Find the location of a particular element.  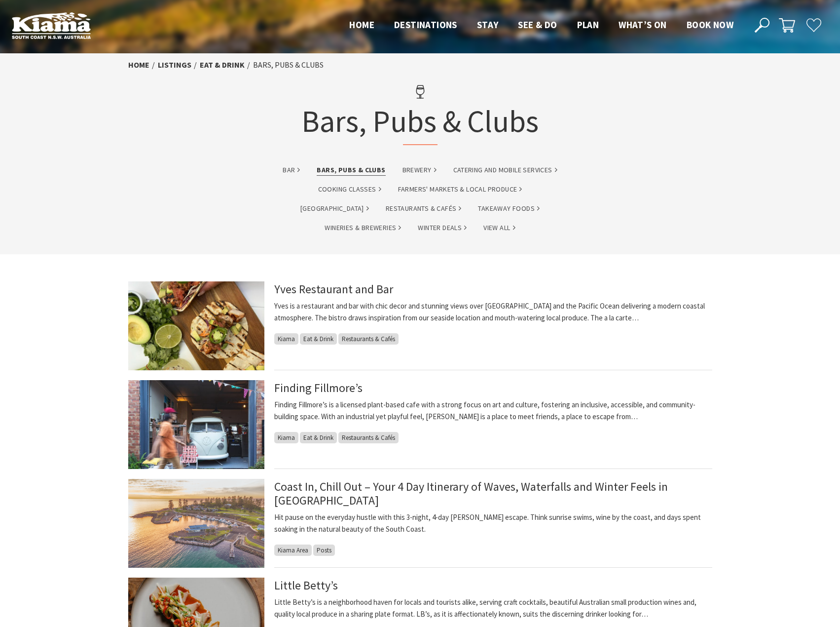

span: See & Do is located at coordinates (537, 25).